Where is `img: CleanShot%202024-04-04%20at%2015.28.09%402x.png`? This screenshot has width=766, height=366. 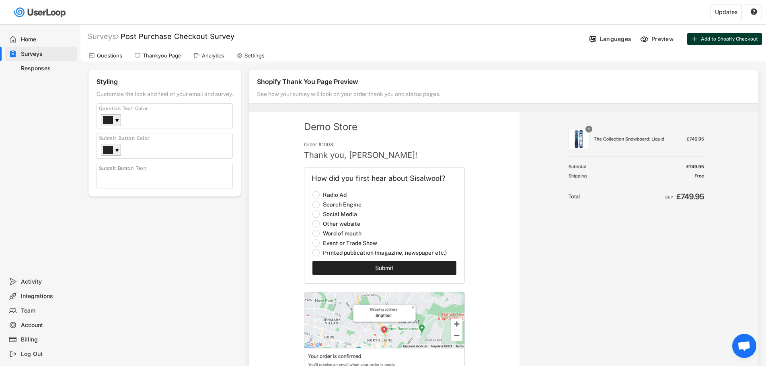
img: CleanShot%202024-04-04%20at%2015.28.09%402x.png is located at coordinates (639, 166).